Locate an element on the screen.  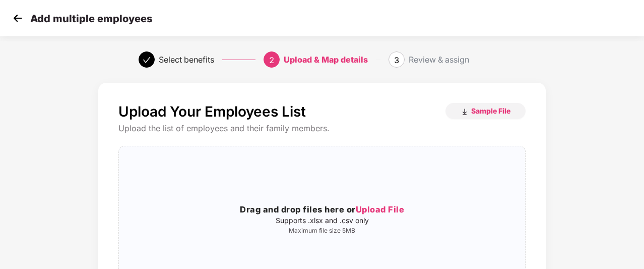
span: check is located at coordinates (146, 60).